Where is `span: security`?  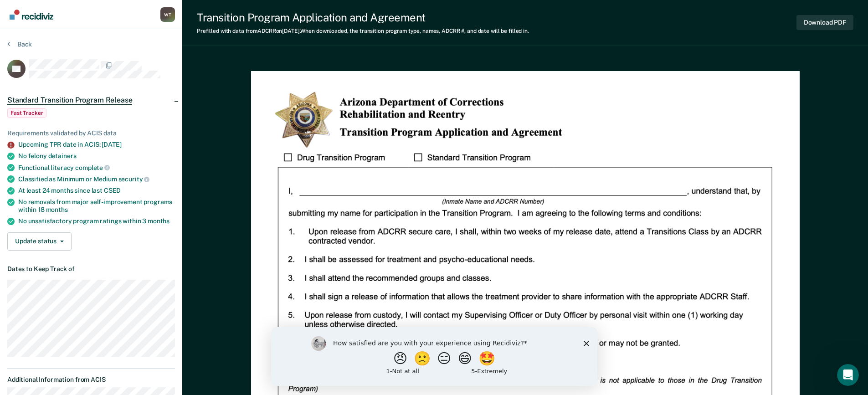 span: security is located at coordinates (134, 179).